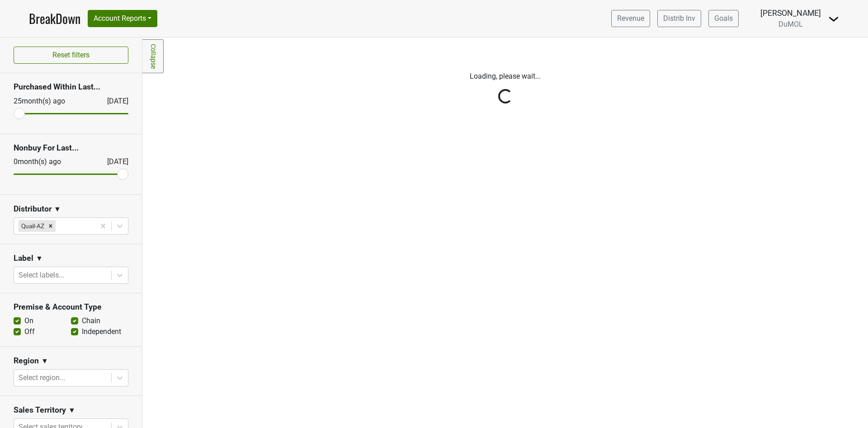  Describe the element at coordinates (790, 24) in the screenshot. I see `span: DuMOL` at that location.